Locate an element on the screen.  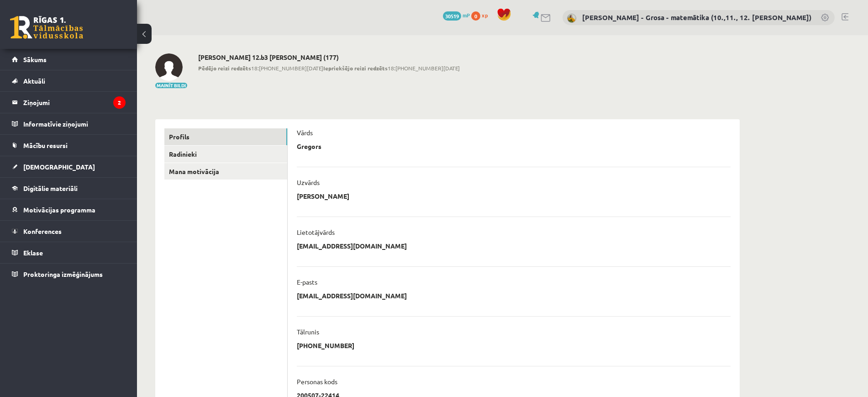
p: Vārds is located at coordinates (305, 133).